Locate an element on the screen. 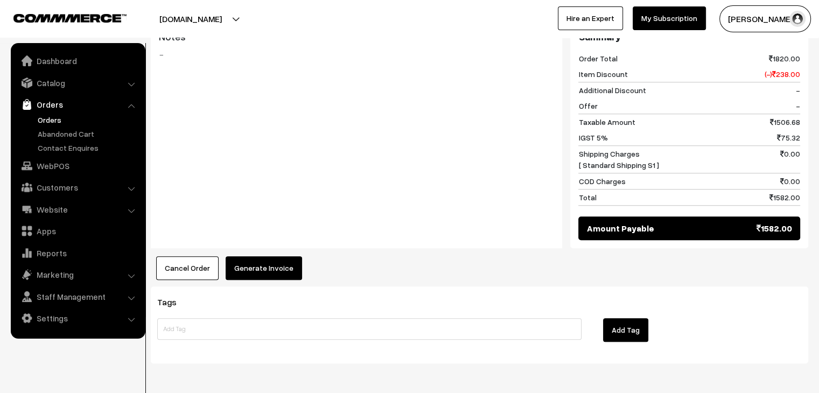 This screenshot has height=393, width=819. button: Cancel Order is located at coordinates (187, 268).